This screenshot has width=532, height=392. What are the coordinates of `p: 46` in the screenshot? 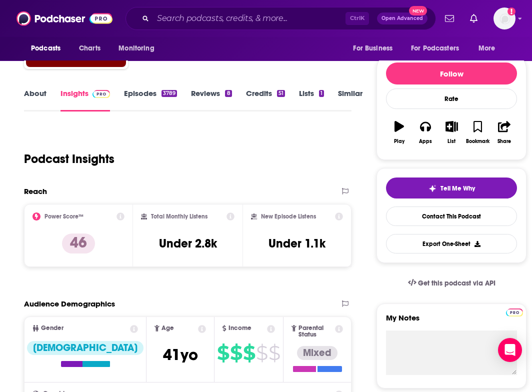 It's located at (79, 244).